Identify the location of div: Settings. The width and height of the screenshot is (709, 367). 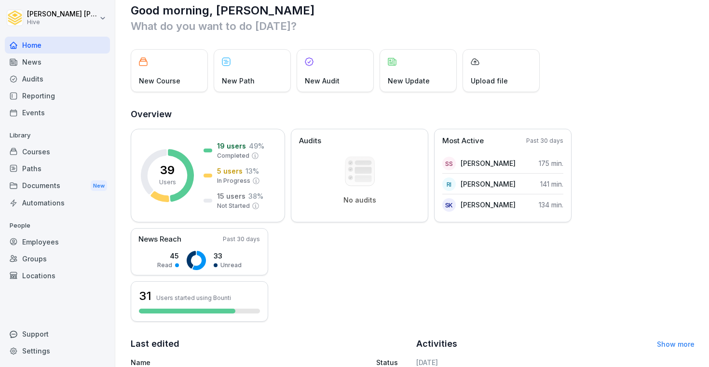
(57, 351).